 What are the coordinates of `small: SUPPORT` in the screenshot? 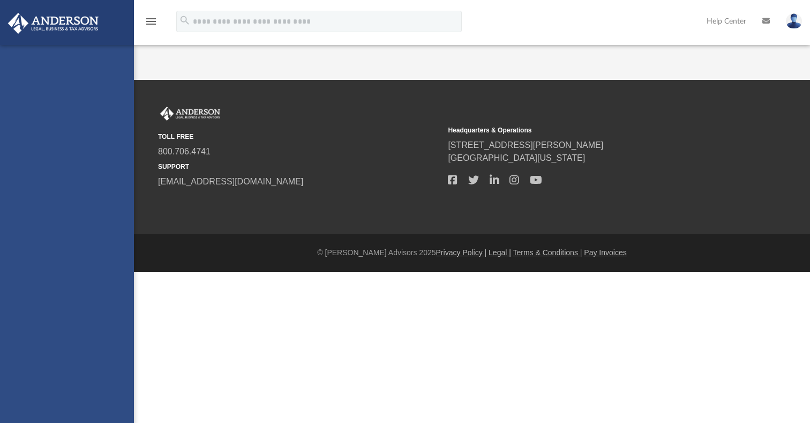 It's located at (299, 167).